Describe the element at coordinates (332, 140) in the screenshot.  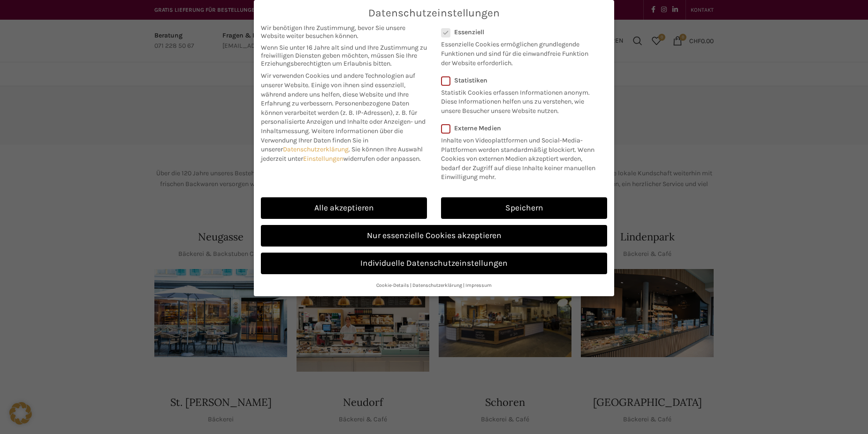
I see `span: Weitere Informationen über die Verwendung Ihrer Daten finden Sie in unserer .` at that location.